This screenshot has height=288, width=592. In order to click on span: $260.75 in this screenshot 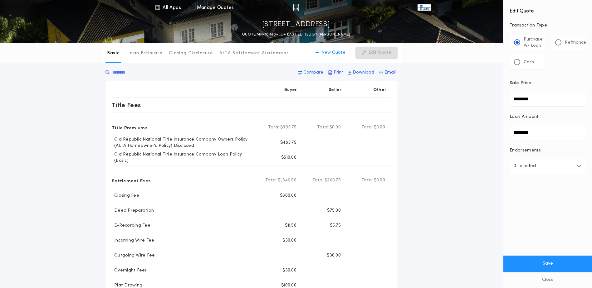, I will do `click(333, 181)`.